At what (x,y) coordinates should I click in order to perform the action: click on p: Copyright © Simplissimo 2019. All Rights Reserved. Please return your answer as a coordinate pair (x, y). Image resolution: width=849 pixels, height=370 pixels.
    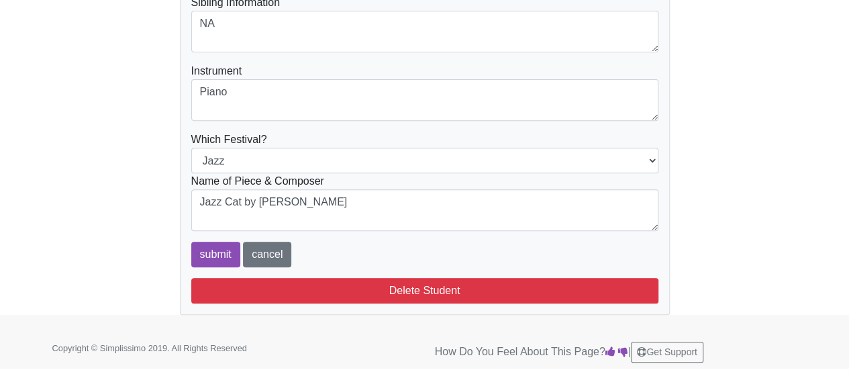
    Looking at the image, I should click on (170, 348).